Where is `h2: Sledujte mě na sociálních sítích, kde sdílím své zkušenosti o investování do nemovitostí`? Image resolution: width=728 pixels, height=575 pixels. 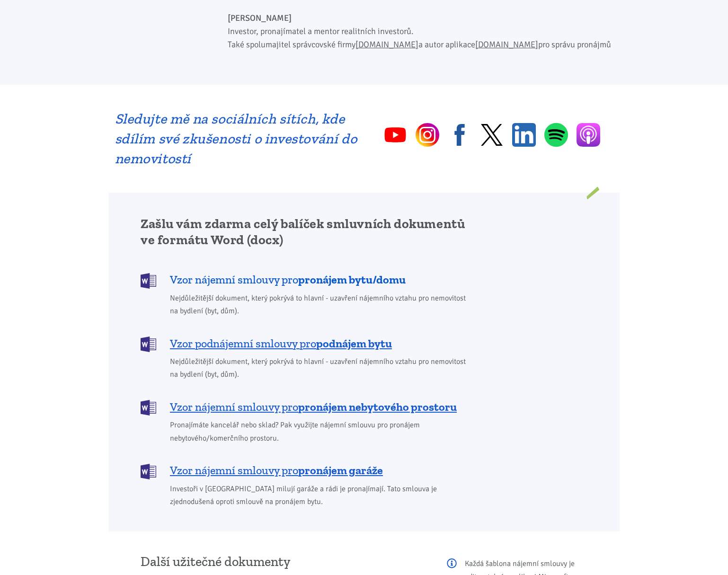
h2: Sledujte mě na sociálních sítích, kde sdílím své zkušenosti o investování do nemovitostí is located at coordinates (236, 139).